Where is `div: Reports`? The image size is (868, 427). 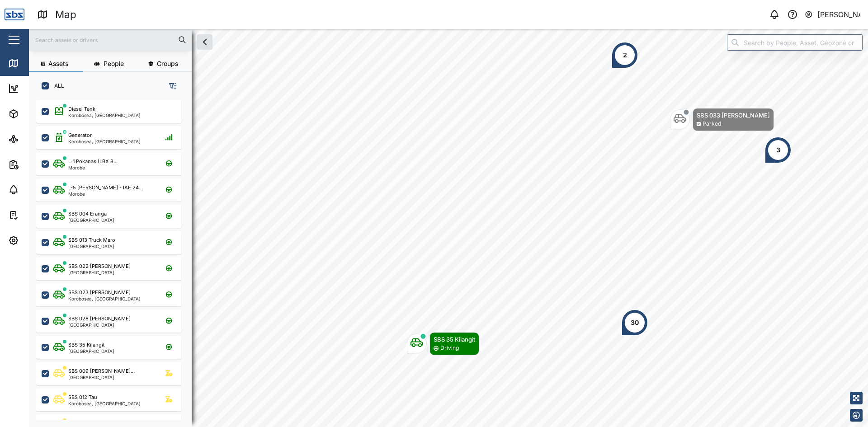 div: Reports is located at coordinates (39, 164).